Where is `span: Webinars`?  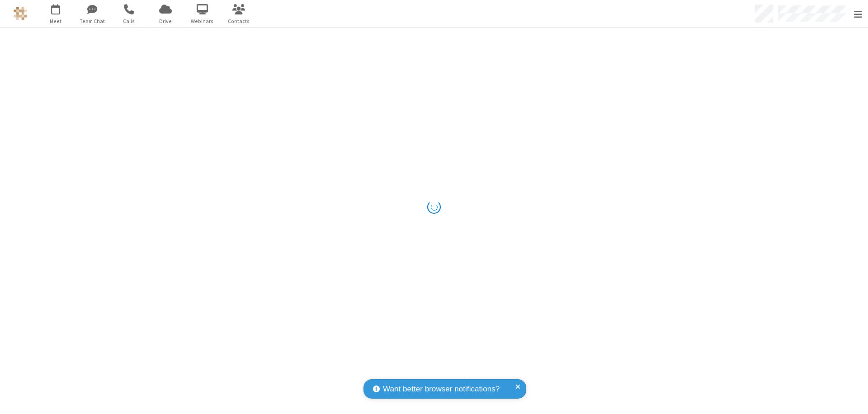
span: Webinars is located at coordinates (202, 21).